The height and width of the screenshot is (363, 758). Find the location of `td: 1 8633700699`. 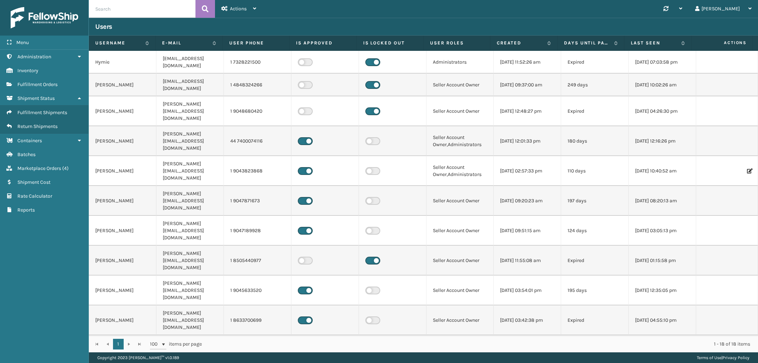

td: 1 8633700699 is located at coordinates (258, 320).